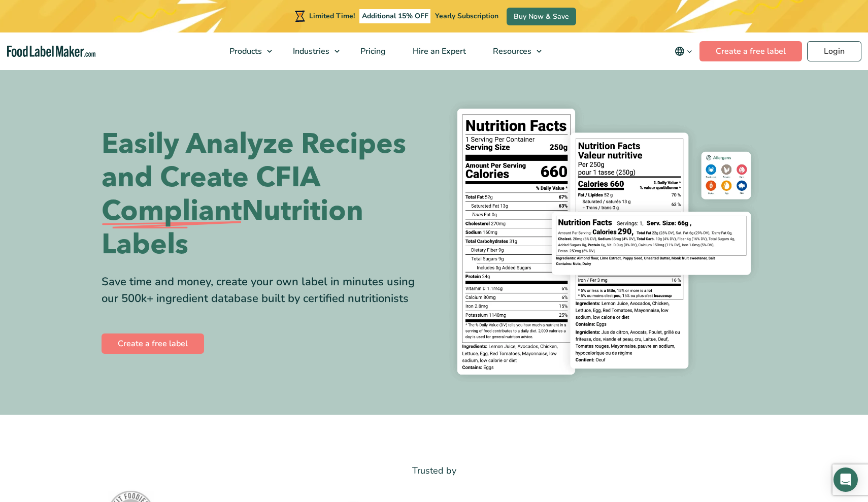 This screenshot has width=868, height=502. Describe the element at coordinates (846, 480) in the screenshot. I see `div: Open Intercom Messenger` at that location.